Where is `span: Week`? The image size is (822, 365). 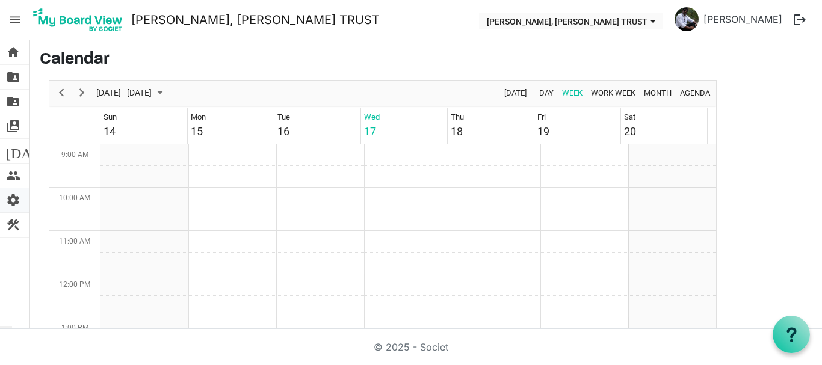
span: Week is located at coordinates (573, 93).